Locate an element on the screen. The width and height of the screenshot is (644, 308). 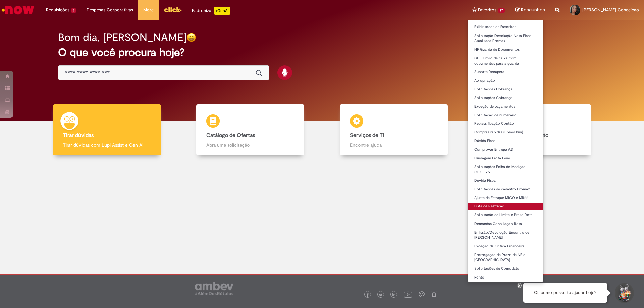
a: Reclassificação Contábil is located at coordinates (505, 124).